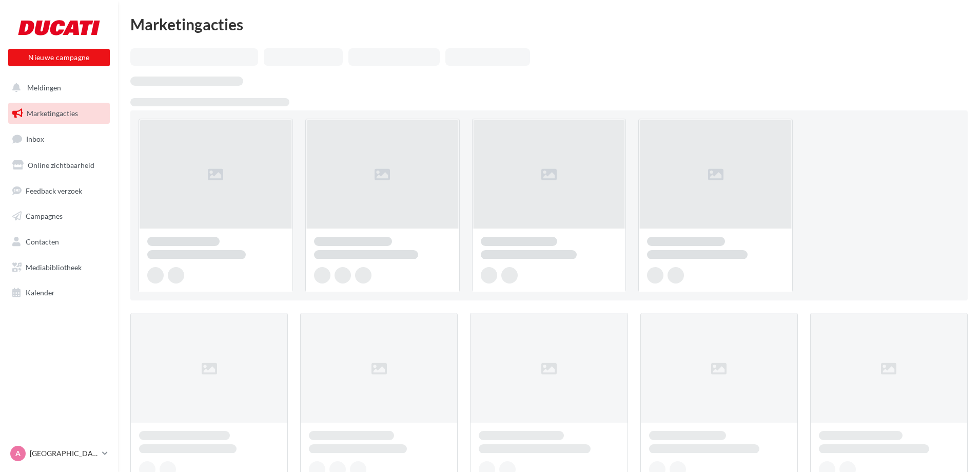 This screenshot has height=472, width=980. What do you see at coordinates (59, 242) in the screenshot?
I see `a: Contacten` at bounding box center [59, 242].